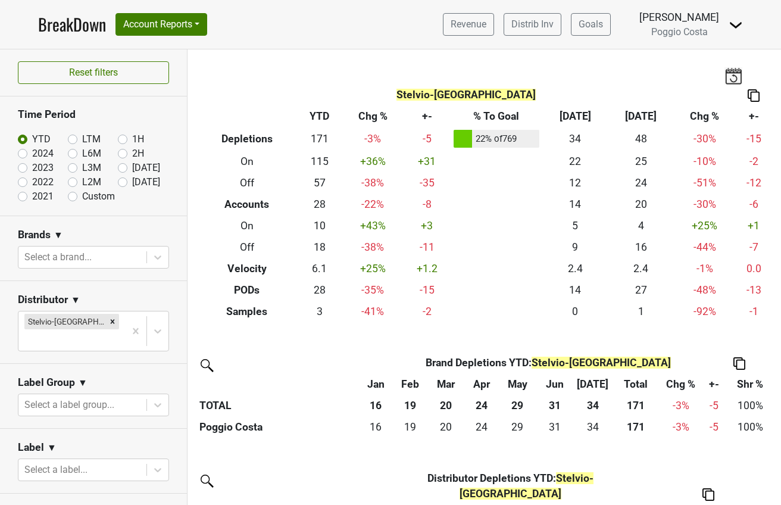 The width and height of the screenshot is (781, 505). What do you see at coordinates (754, 269) in the screenshot?
I see `td: 0.0` at bounding box center [754, 269].